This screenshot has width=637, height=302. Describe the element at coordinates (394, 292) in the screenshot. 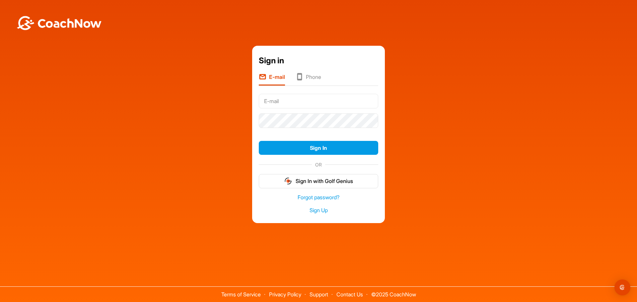

I see `span: © 2025 CoachNow` at that location.